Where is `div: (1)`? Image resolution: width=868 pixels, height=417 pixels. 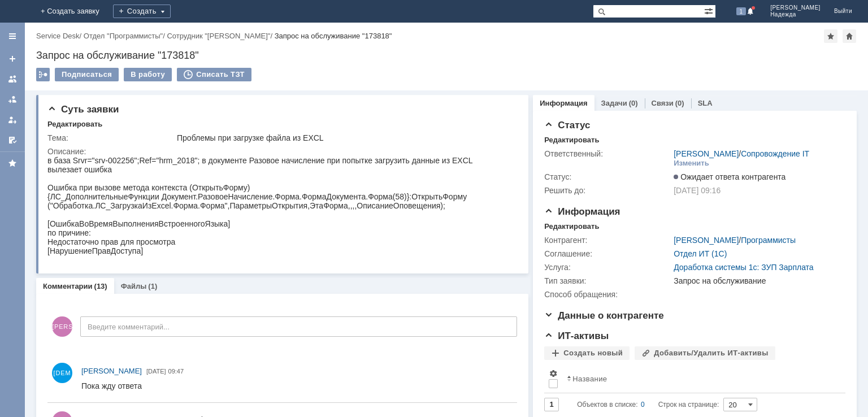 div: (1) is located at coordinates (153, 286).